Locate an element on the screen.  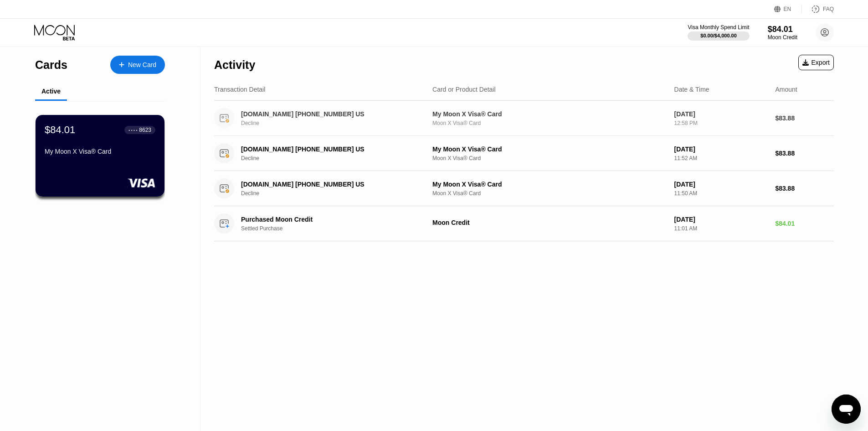
div: Date & Time is located at coordinates (692, 89).